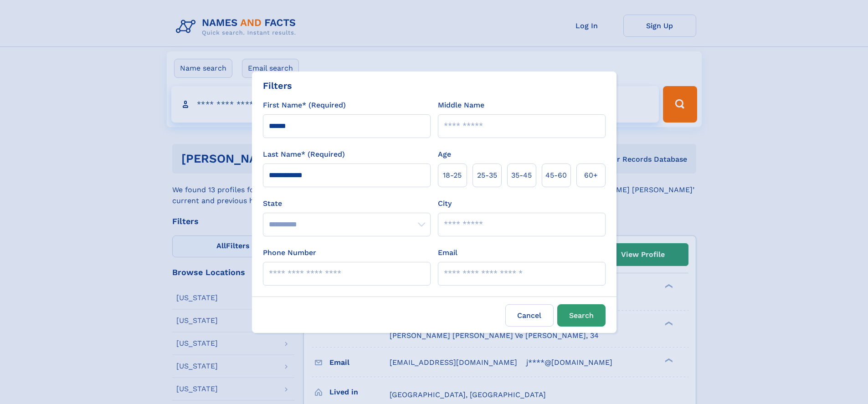  I want to click on label: Email, so click(447, 253).